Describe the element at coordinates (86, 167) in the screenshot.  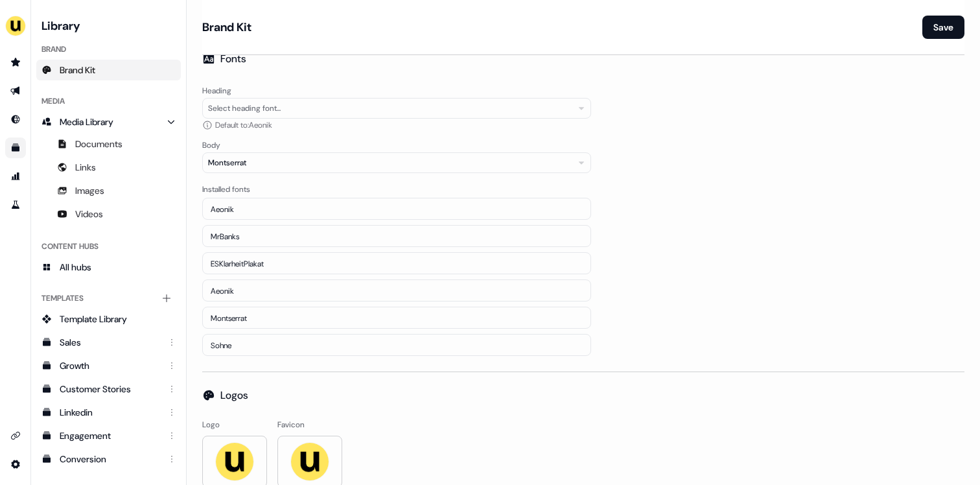
I see `span: Links` at that location.